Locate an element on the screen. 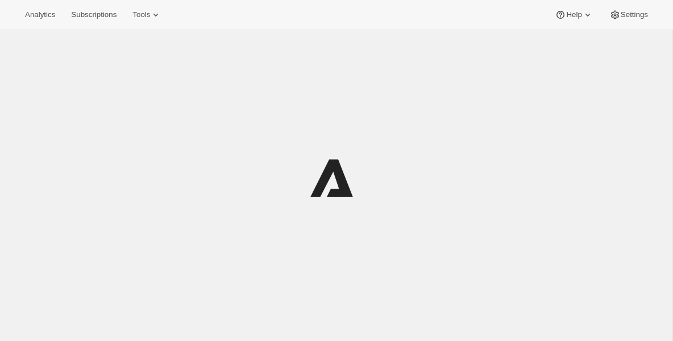 This screenshot has height=341, width=673. button: Subscriptions is located at coordinates (94, 15).